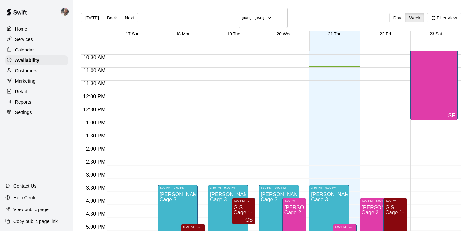 This screenshot has width=469, height=231. What do you see at coordinates (96, 188) in the screenshot?
I see `span: 3:30 PM` at bounding box center [96, 188].